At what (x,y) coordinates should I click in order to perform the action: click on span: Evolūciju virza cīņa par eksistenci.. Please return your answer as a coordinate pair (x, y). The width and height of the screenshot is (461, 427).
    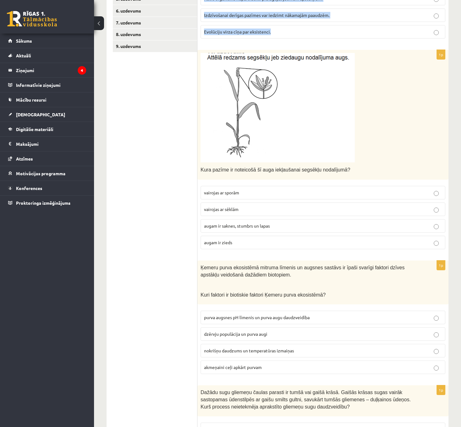
    Looking at the image, I should click on (237, 32).